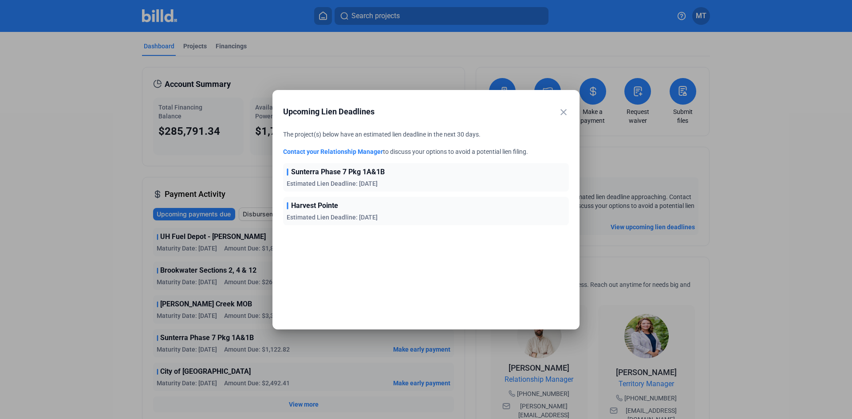 This screenshot has width=852, height=419. I want to click on mat-icon: close, so click(564, 112).